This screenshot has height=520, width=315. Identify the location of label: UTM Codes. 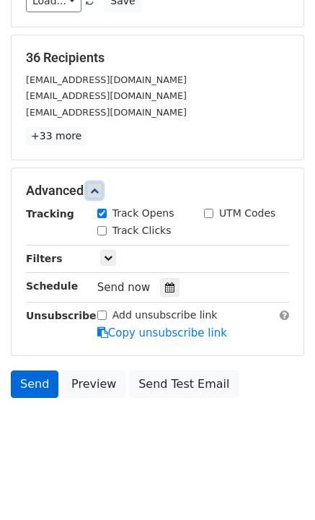
(248, 213).